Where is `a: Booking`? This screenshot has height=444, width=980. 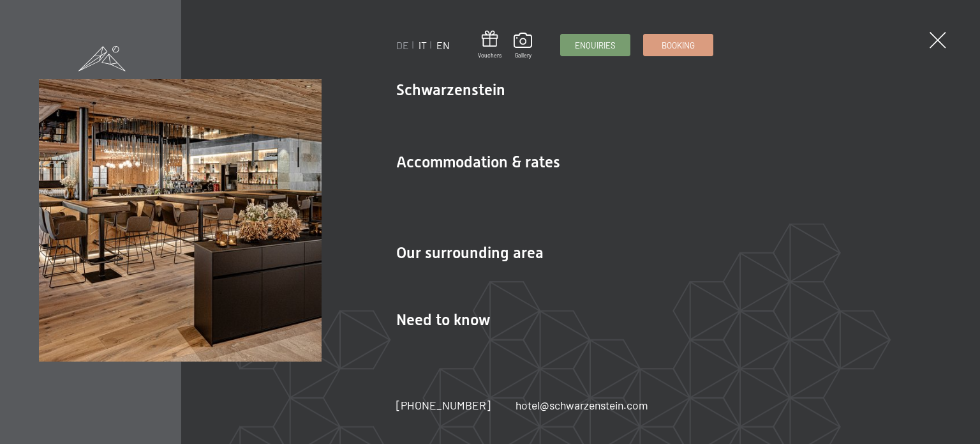 a: Booking is located at coordinates (678, 45).